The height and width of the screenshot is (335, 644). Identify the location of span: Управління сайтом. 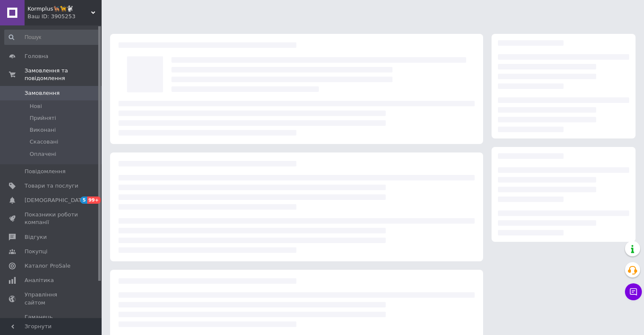
(51, 299).